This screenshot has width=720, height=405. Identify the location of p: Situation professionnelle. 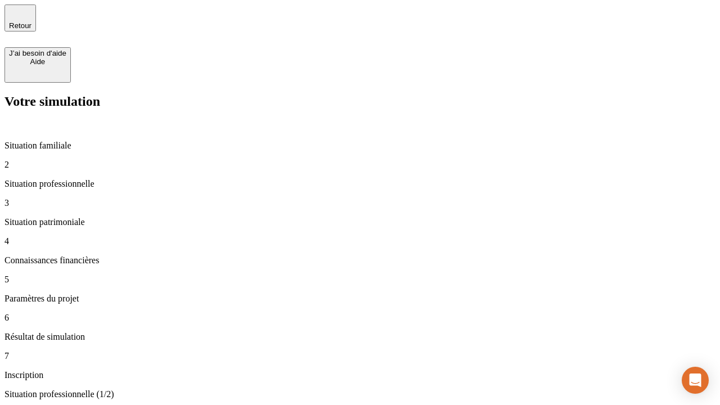
(360, 184).